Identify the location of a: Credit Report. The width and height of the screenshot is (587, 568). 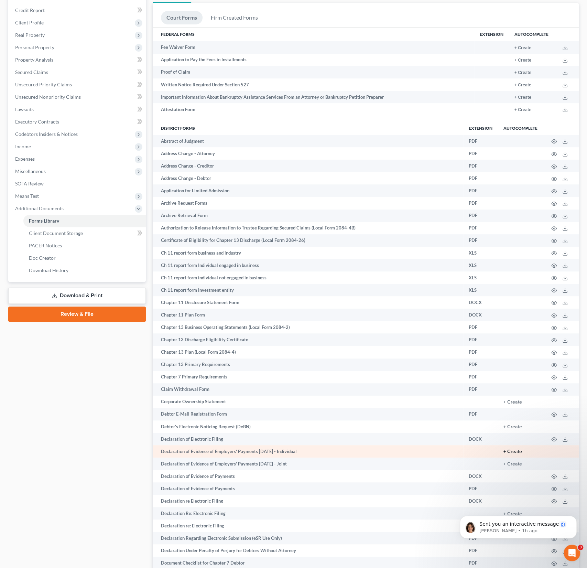
(78, 10).